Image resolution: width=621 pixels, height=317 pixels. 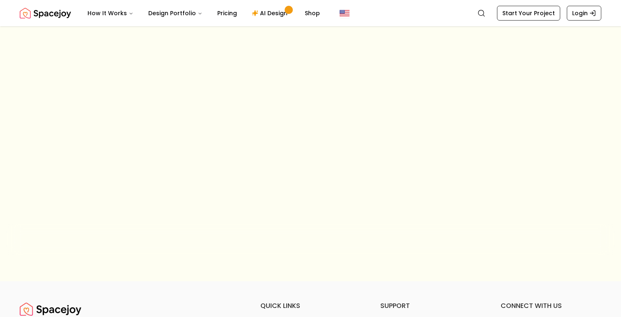 I want to click on img: Spacejoy Logo, so click(x=45, y=13).